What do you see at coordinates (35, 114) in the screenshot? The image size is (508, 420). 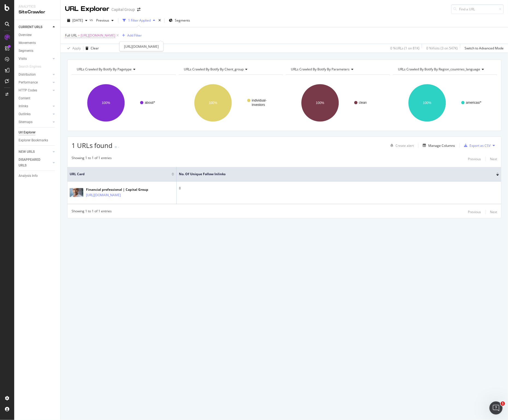 I see `a: Outlinks` at bounding box center [35, 114].